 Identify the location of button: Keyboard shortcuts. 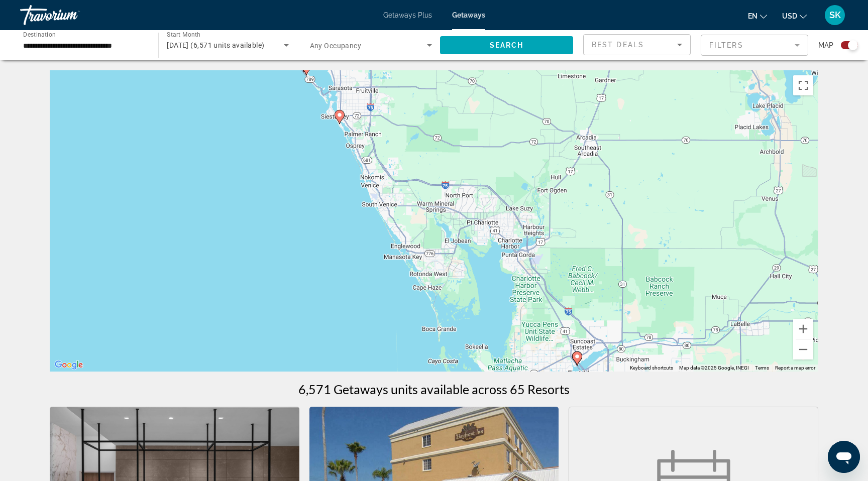
(652, 368).